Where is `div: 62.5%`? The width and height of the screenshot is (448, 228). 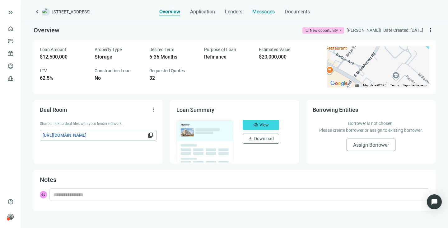
div: 62.5% is located at coordinates (63, 78).